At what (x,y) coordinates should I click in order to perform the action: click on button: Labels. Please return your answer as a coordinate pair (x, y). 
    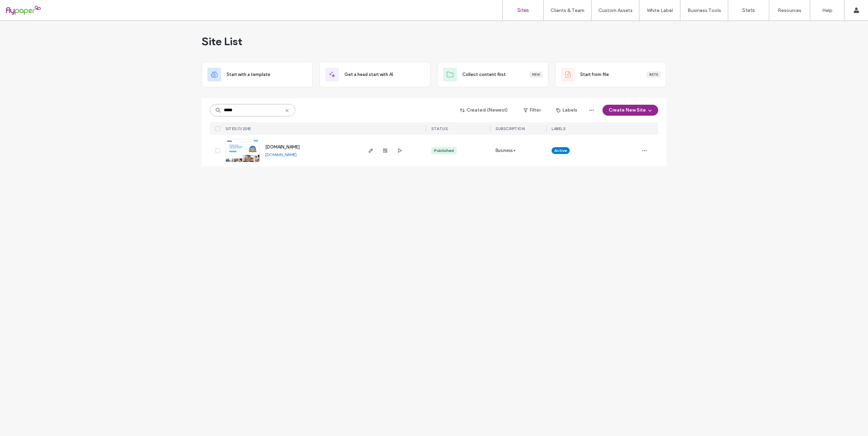
    Looking at the image, I should click on (567, 110).